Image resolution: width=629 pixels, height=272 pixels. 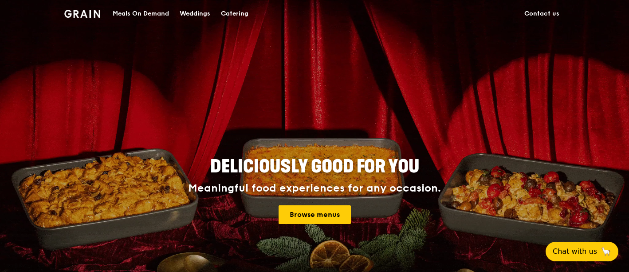 What do you see at coordinates (235, 14) in the screenshot?
I see `a: Catering` at bounding box center [235, 14].